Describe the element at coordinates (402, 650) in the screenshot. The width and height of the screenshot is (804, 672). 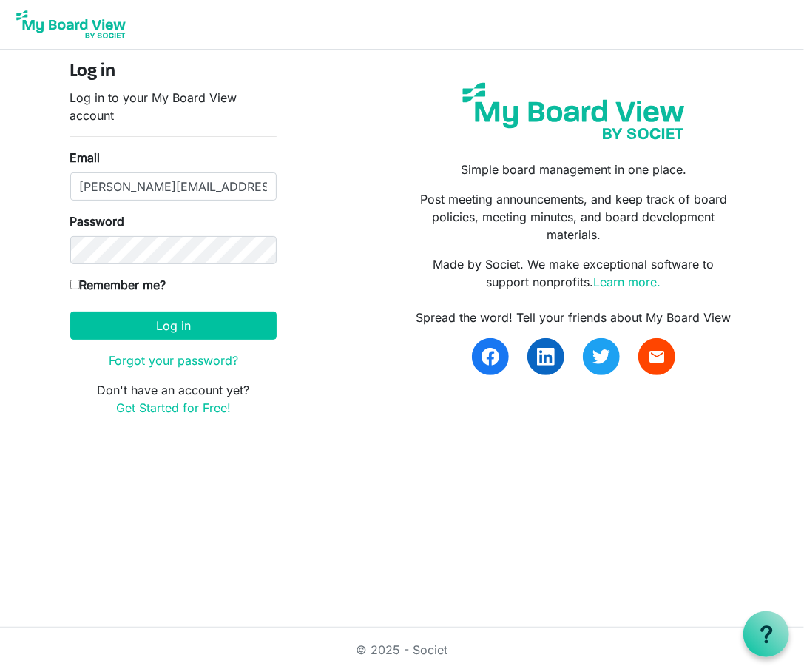
I see `a: © 2025 - Societ` at that location.